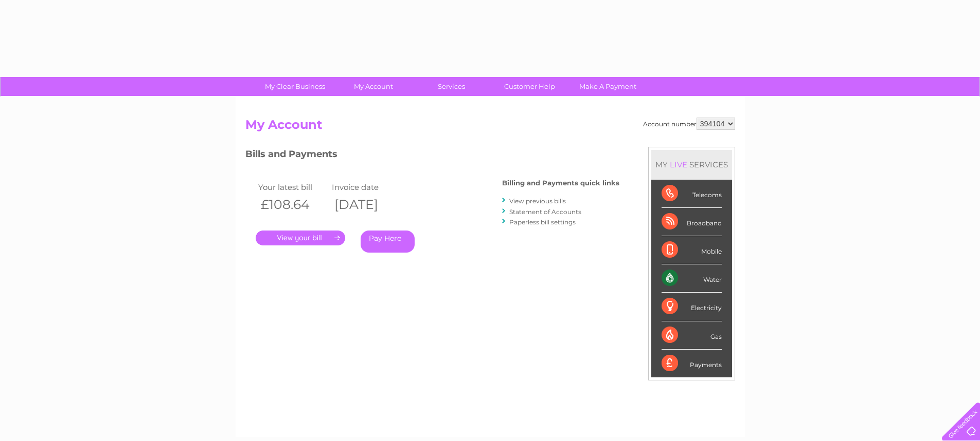  Describe the element at coordinates (372, 87) in the screenshot. I see `a: My Account` at that location.